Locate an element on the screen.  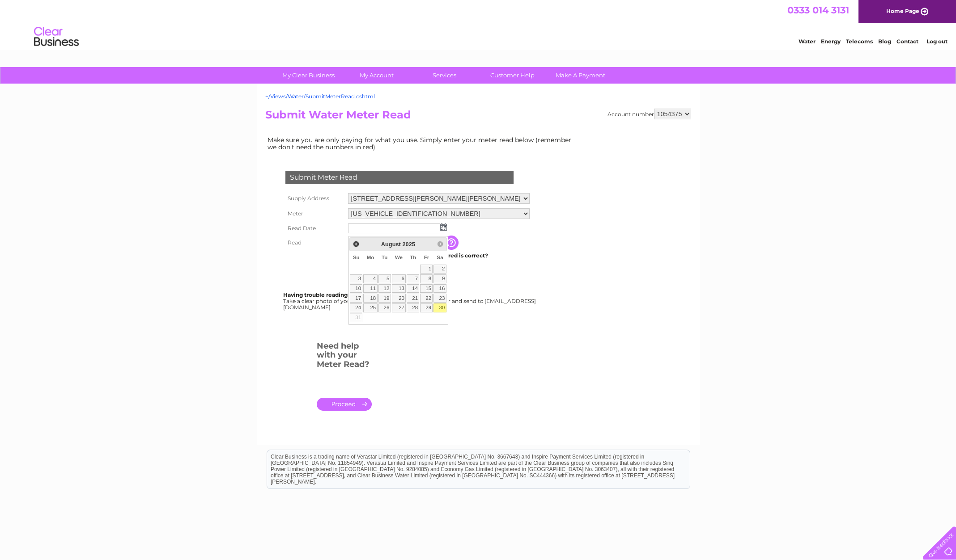
a: My Clear Business is located at coordinates (309, 76).